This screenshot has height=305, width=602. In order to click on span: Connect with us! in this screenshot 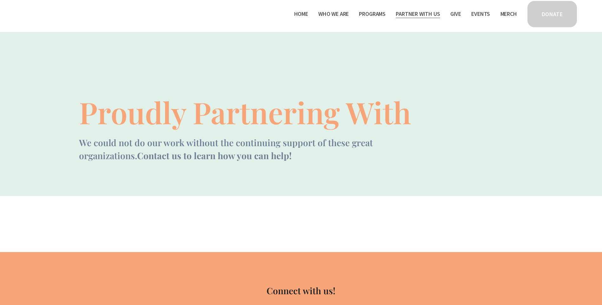, I will do `click(301, 291)`.